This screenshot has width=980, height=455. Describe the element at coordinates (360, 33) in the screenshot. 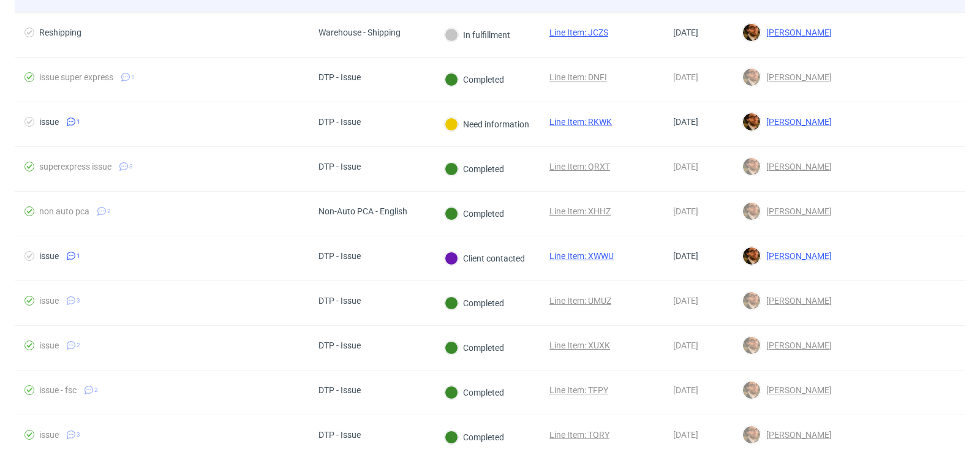

I see `div: Warehouse - Shipping` at that location.